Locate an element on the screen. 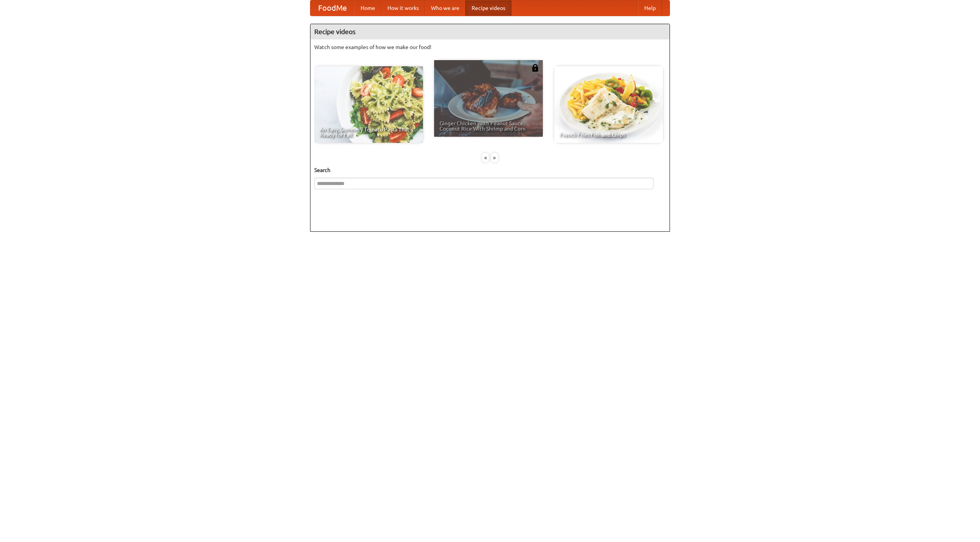  h4: Recipe videos is located at coordinates (490, 31).